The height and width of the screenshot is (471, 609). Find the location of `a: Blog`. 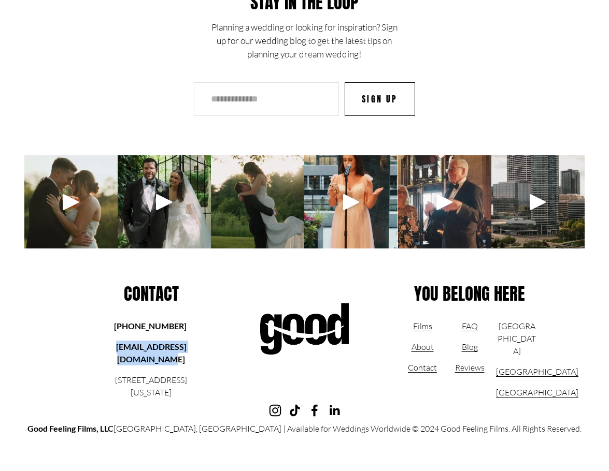

a: Blog is located at coordinates (469, 347).